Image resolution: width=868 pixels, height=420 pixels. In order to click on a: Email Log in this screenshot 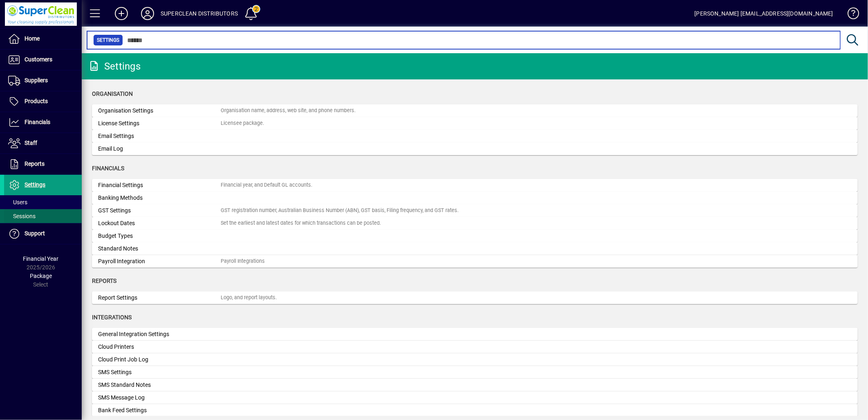, I will do `click(475, 149)`.